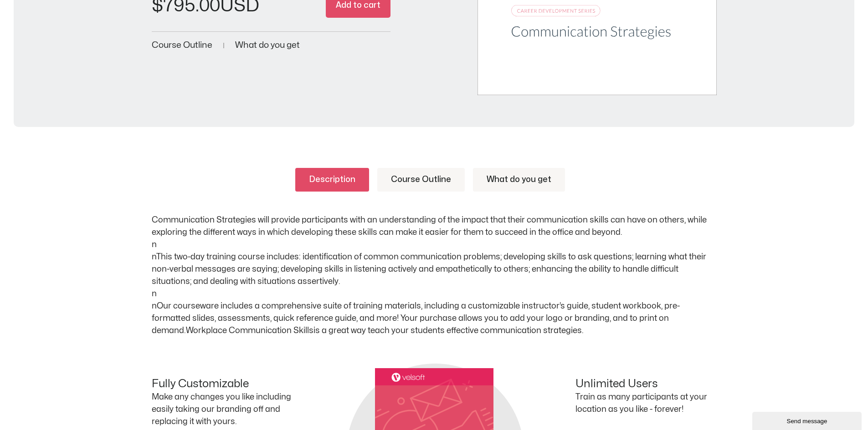 The image size is (868, 430). Describe the element at coordinates (267, 45) in the screenshot. I see `span: What do you get` at that location.